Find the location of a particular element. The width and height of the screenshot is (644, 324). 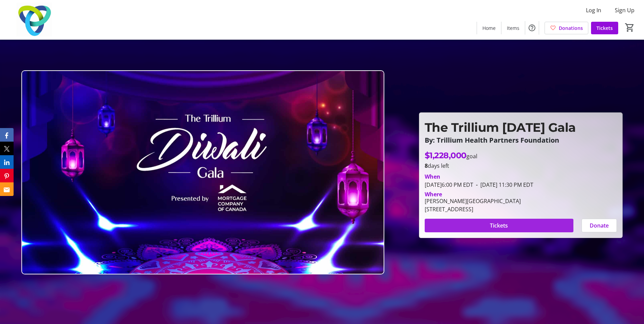

button: Donate is located at coordinates (599, 226).